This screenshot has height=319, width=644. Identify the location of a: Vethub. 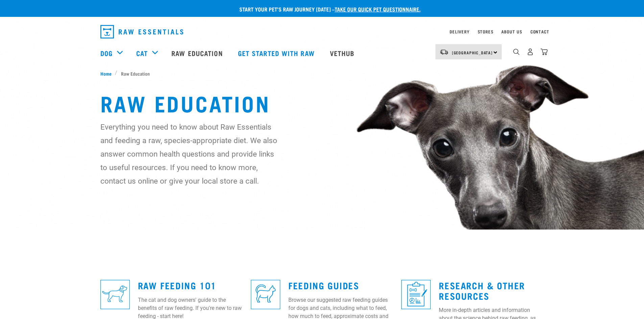
(343, 53).